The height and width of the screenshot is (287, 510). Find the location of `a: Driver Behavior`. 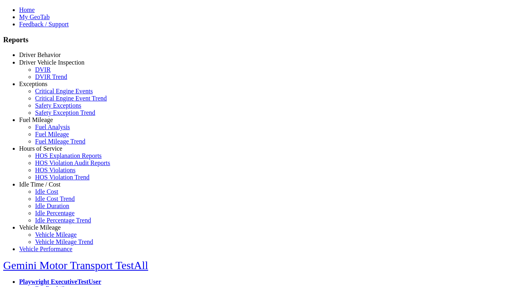

a: Driver Behavior is located at coordinates (40, 55).